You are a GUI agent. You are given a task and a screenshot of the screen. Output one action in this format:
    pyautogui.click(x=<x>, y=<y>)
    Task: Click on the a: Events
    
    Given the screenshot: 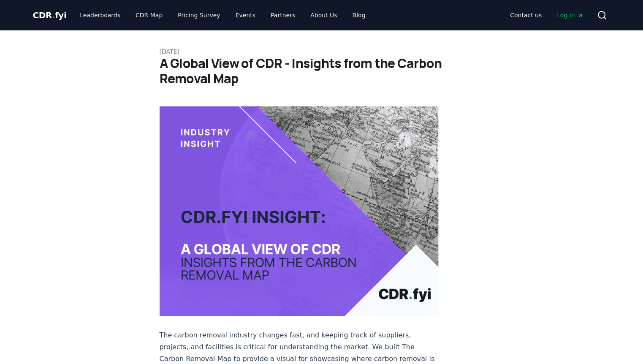 What is the action you would take?
    pyautogui.click(x=245, y=15)
    